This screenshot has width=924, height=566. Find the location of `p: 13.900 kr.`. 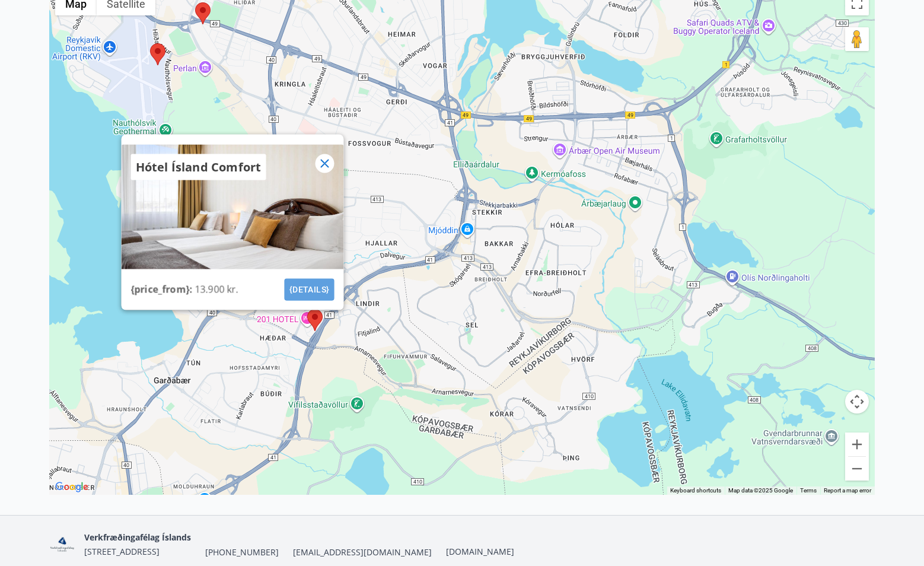

p: 13.900 kr. is located at coordinates (216, 289).